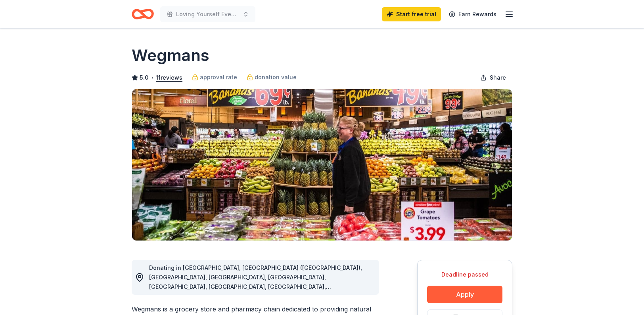 The height and width of the screenshot is (315, 644). Describe the element at coordinates (275, 77) in the screenshot. I see `span: donation value` at that location.